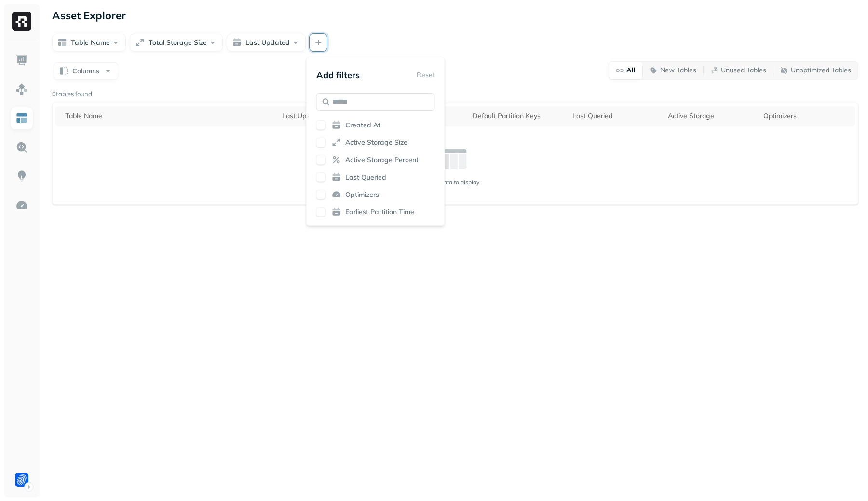 The image size is (868, 501). What do you see at coordinates (170, 116) in the screenshot?
I see `div: Table Name` at bounding box center [170, 116].